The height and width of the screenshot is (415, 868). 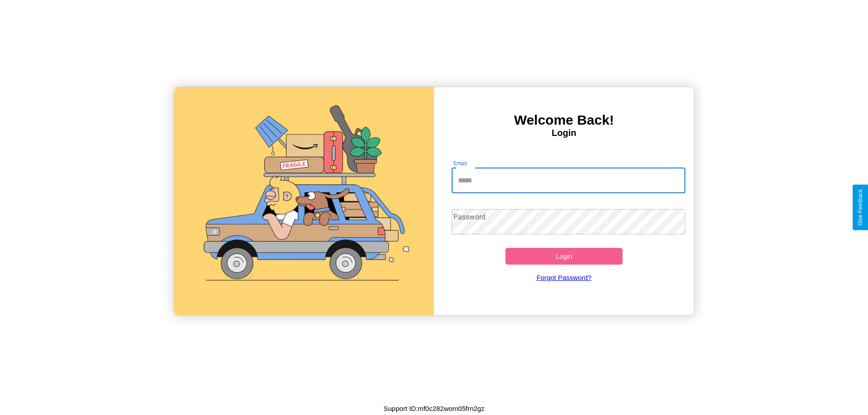 I want to click on a: Forgot Password?, so click(x=564, y=278).